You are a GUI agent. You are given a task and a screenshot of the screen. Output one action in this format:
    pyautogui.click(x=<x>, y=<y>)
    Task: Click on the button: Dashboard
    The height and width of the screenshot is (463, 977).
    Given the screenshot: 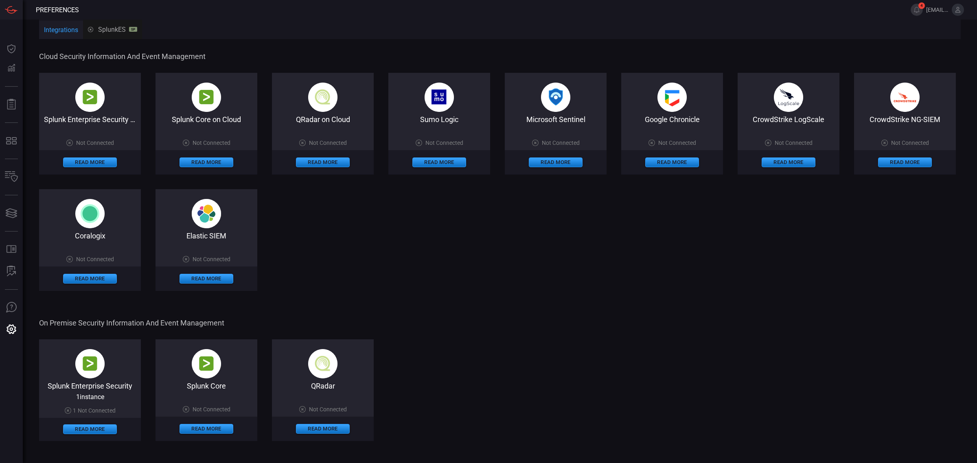 What is the action you would take?
    pyautogui.click(x=11, y=49)
    